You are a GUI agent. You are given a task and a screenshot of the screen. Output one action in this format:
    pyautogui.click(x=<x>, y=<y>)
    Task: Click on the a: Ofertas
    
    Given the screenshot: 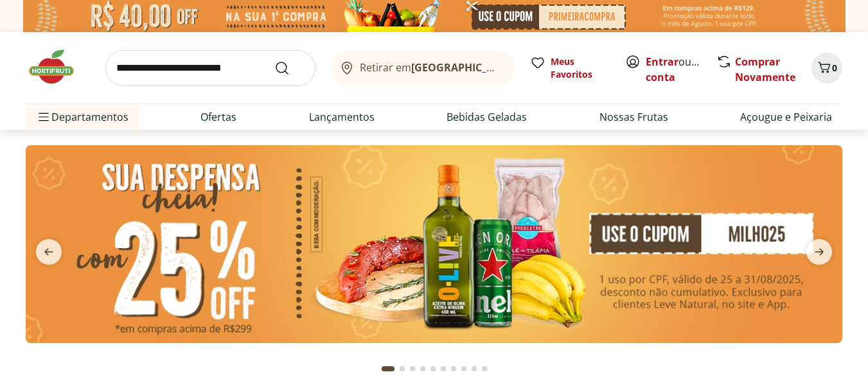 What is the action you would take?
    pyautogui.click(x=218, y=117)
    